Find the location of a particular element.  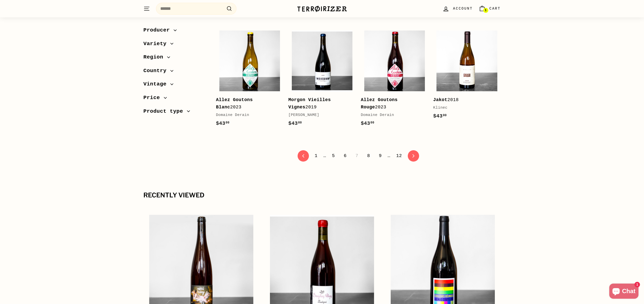

button: Producer is located at coordinates (176, 31).